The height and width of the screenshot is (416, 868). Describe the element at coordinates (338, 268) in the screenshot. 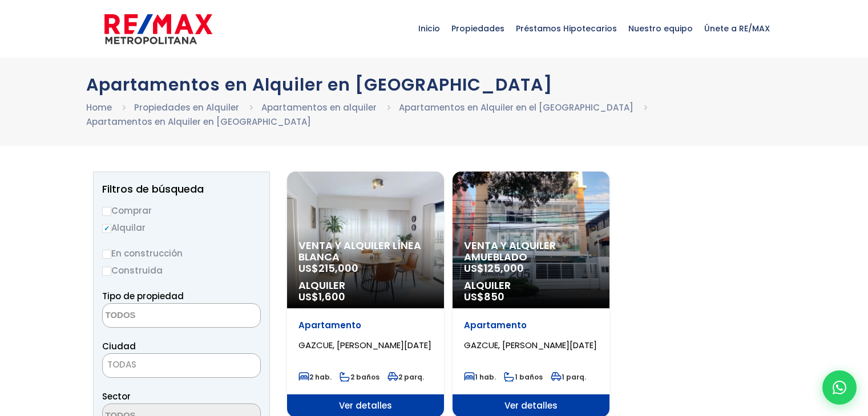

I see `span: 215,000` at that location.